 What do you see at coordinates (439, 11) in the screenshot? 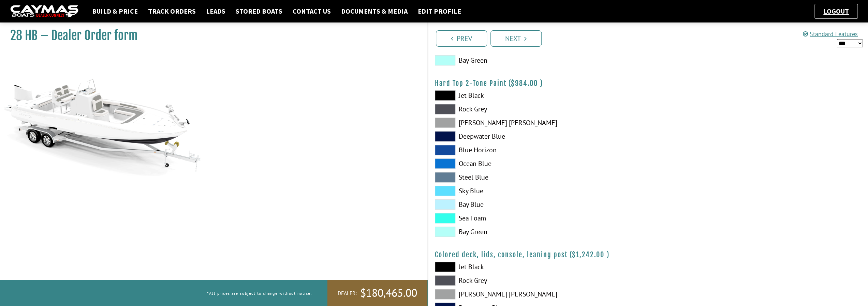
I see `a: Edit Profile` at bounding box center [439, 11].